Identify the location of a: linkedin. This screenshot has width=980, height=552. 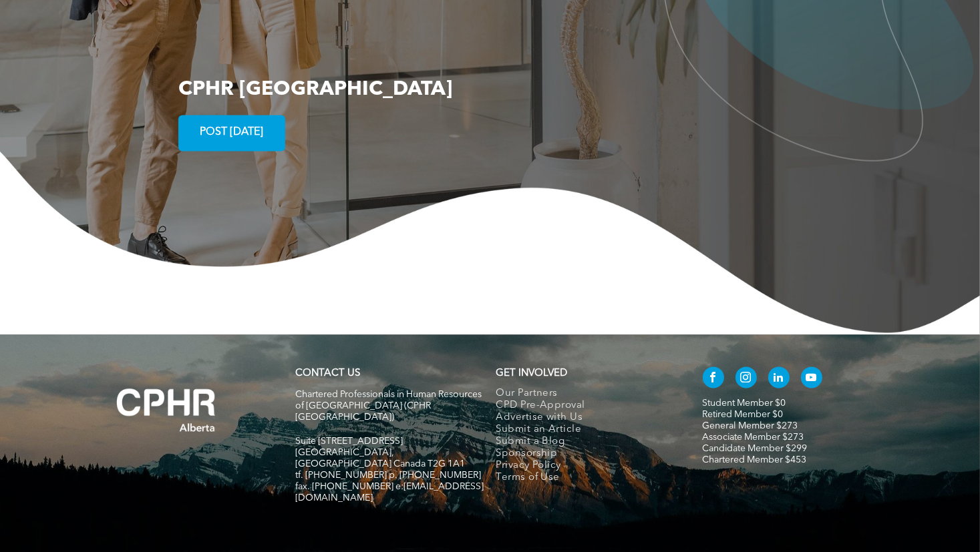
(779, 379).